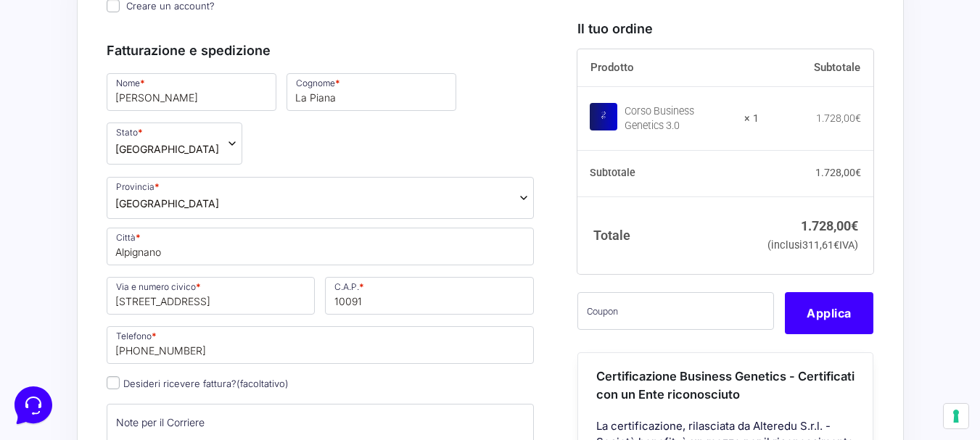 Image resolution: width=980 pixels, height=440 pixels. I want to click on input: Città *, so click(321, 247).